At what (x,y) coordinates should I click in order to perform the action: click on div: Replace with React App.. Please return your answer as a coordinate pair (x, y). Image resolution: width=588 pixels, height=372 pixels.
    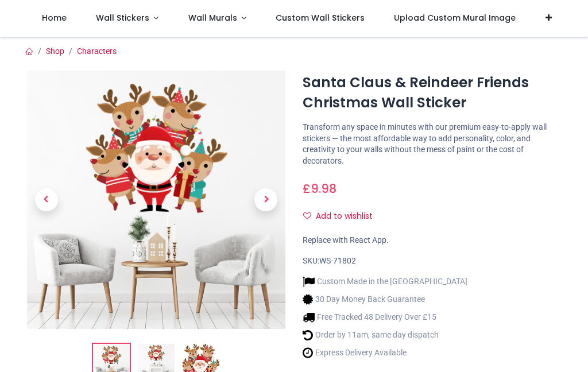
    Looking at the image, I should click on (432, 241).